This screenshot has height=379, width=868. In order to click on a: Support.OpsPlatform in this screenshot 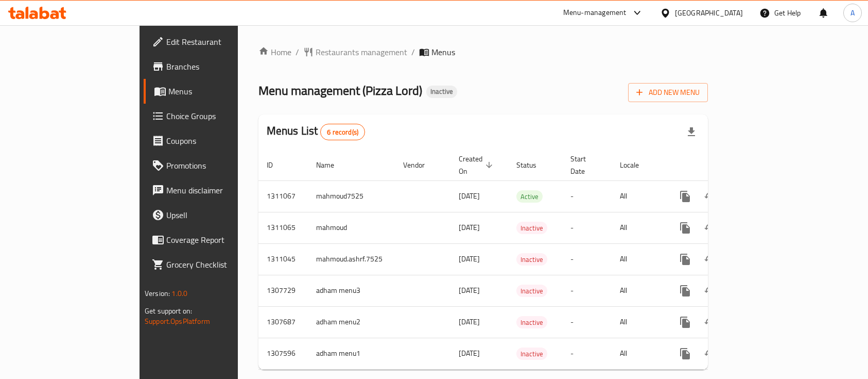, I will do `click(177, 321)`.